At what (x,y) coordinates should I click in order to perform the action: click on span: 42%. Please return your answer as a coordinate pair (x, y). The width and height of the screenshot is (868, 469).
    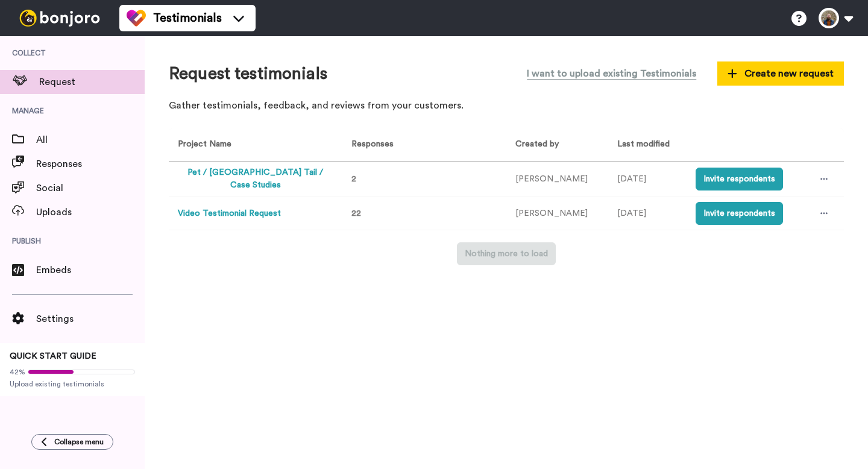
    Looking at the image, I should click on (18, 372).